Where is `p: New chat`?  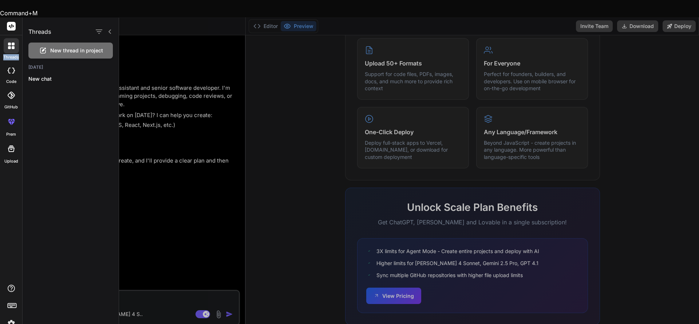
p: New chat is located at coordinates (73, 79).